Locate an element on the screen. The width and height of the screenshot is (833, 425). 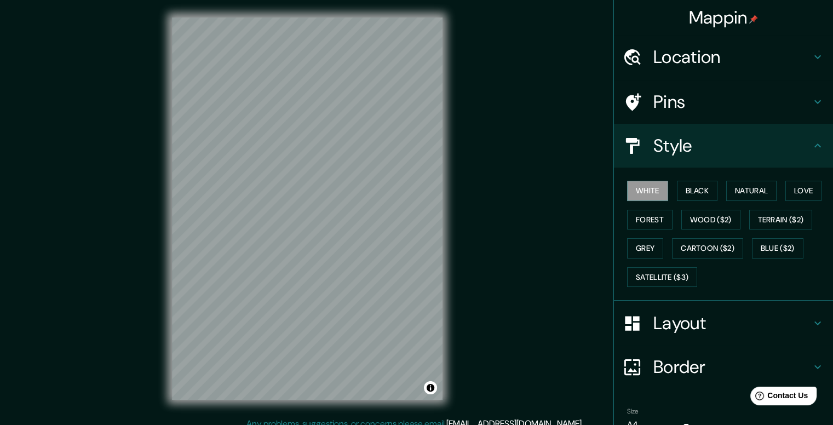
div: Layout is located at coordinates (723, 323).